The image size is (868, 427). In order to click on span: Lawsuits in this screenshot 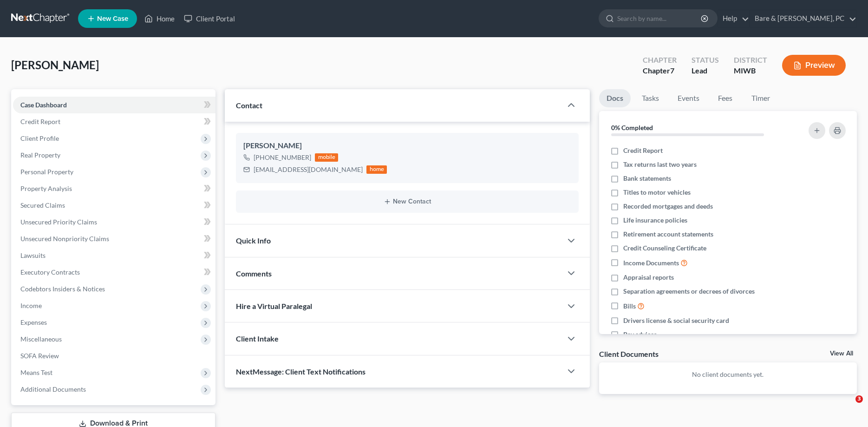, I will do `click(33, 255)`.